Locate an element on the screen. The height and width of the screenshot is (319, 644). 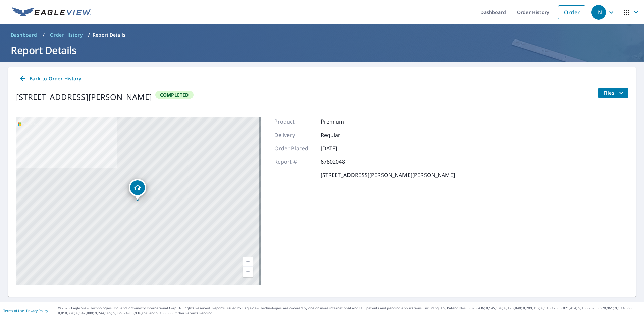
span: Files is located at coordinates (615, 93).